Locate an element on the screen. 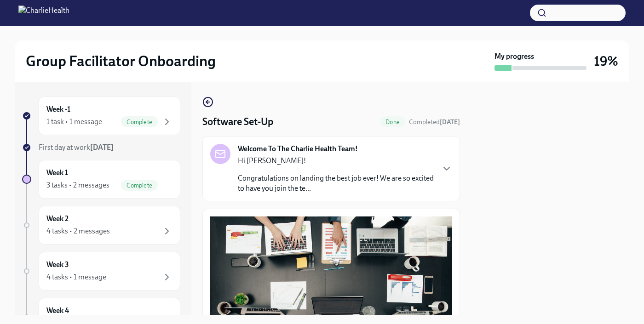  p: Congratulations on landing the best job ever! We are so excited to have you join the te... is located at coordinates (336, 184).